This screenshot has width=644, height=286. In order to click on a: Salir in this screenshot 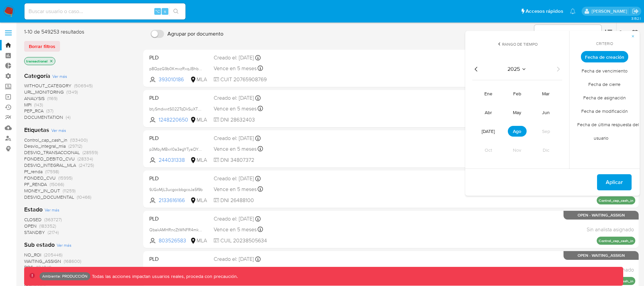, I will do `click(635, 11)`.